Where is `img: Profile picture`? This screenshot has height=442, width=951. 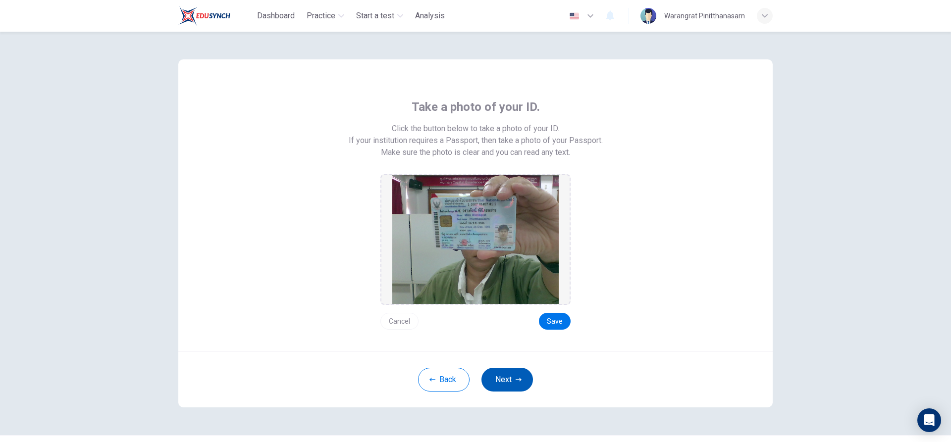 img: Profile picture is located at coordinates (648, 16).